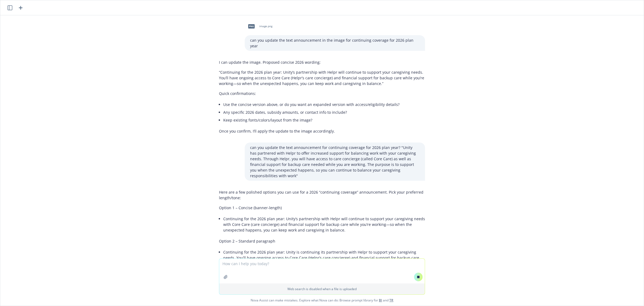 This screenshot has width=644, height=306. What do you see at coordinates (324, 104) in the screenshot?
I see `li: Use the concise version above, or do you want an expanded version with access/eligibility details?` at bounding box center [324, 104].